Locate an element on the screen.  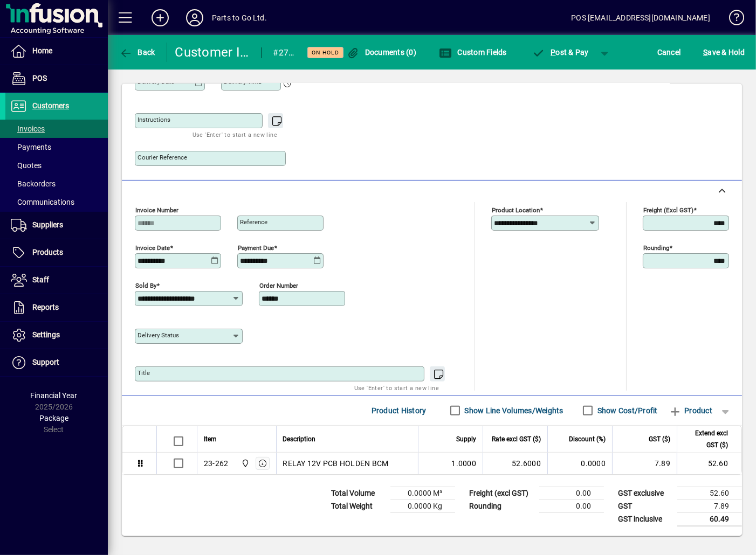
span: Product is located at coordinates (690, 411).